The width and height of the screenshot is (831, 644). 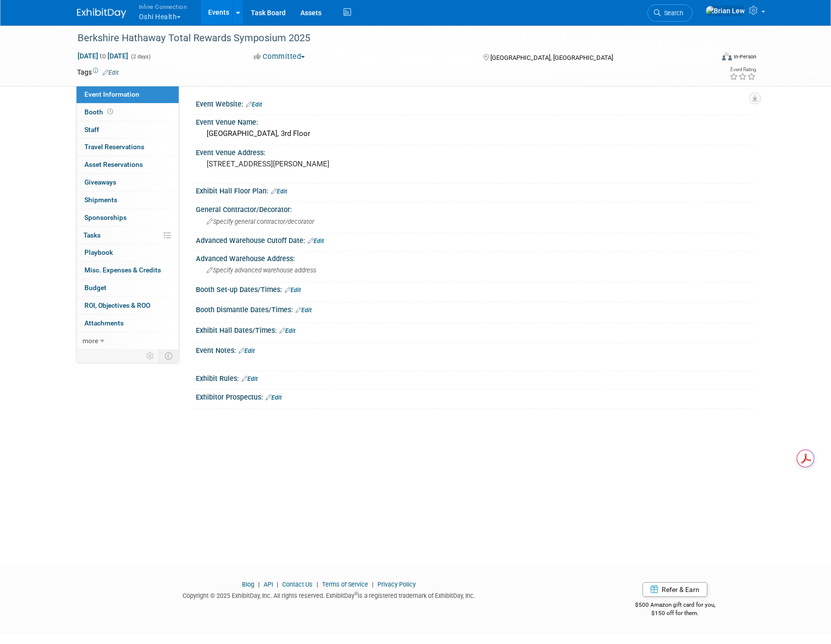 I want to click on div: Exhibitor Prospectus:, so click(x=476, y=396).